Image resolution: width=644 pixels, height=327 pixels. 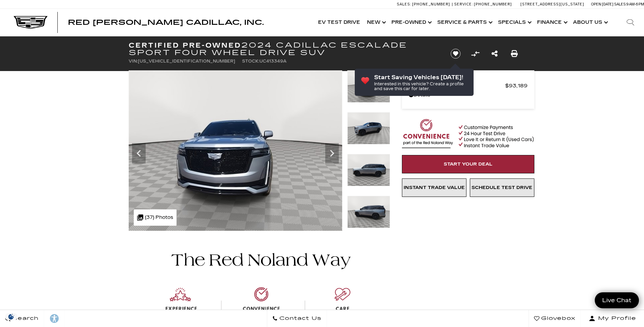 What do you see at coordinates (369, 128) in the screenshot?
I see `img: Certified Used 2024 Argent Silver Metallic Cadillac Sport image 4` at bounding box center [369, 128].